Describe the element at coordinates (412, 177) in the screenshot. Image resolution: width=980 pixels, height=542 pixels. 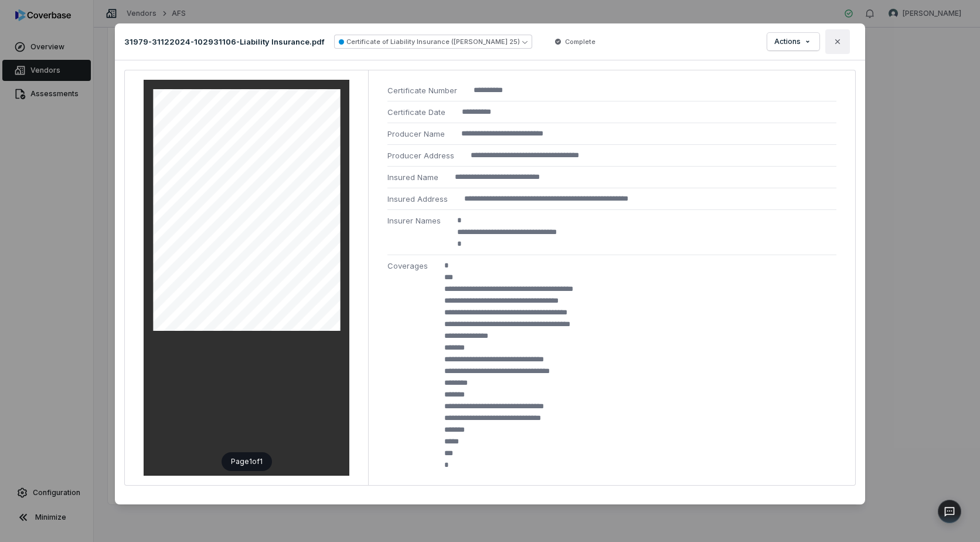
I see `span: Insured Name` at that location.